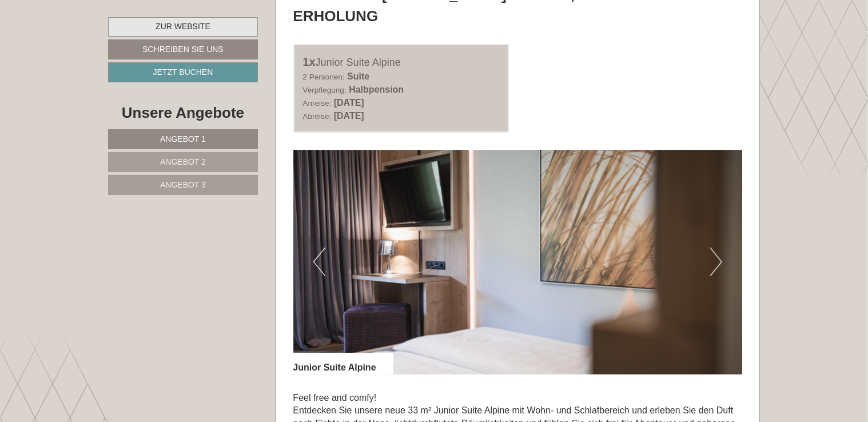 The width and height of the screenshot is (868, 422). I want to click on span: Angebot 3, so click(183, 185).